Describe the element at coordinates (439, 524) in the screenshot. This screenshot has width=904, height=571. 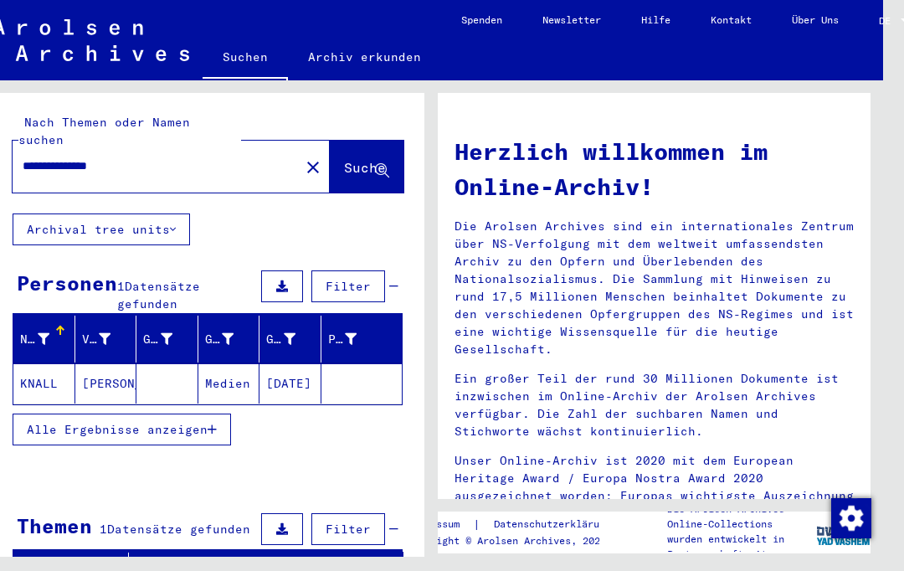
I see `a: Impressum` at that location.